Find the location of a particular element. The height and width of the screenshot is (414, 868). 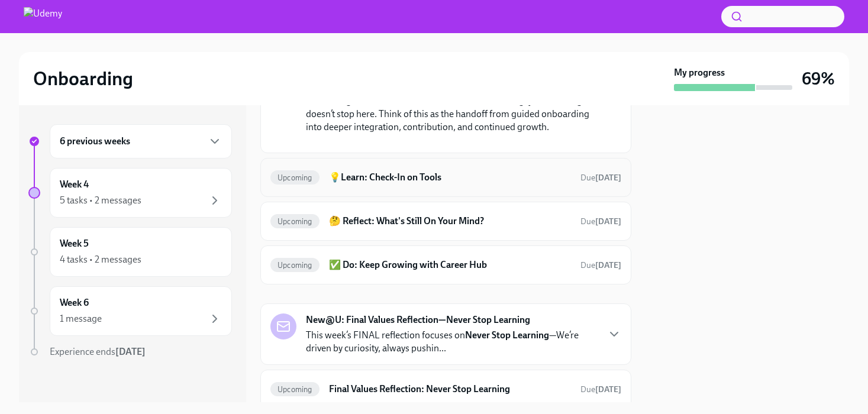

h6: 🤔 Reflect: What's Still On Your Mind? is located at coordinates (449, 221).